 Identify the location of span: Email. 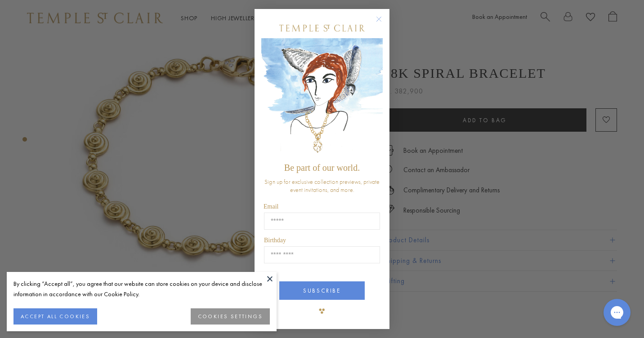
(271, 206).